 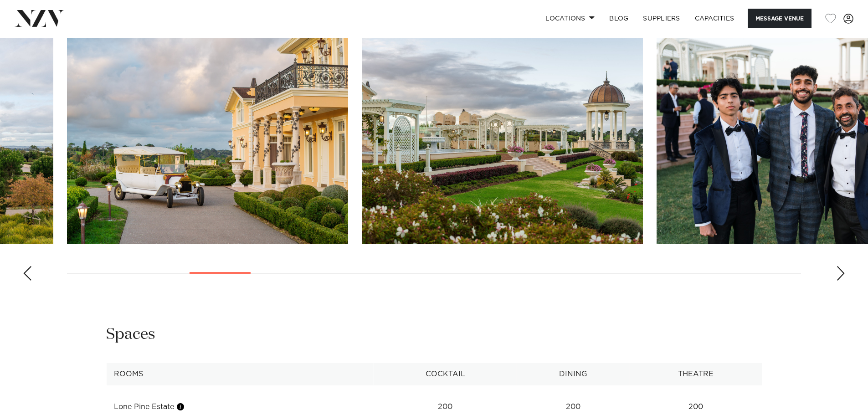 I want to click on th: Rooms, so click(x=240, y=374).